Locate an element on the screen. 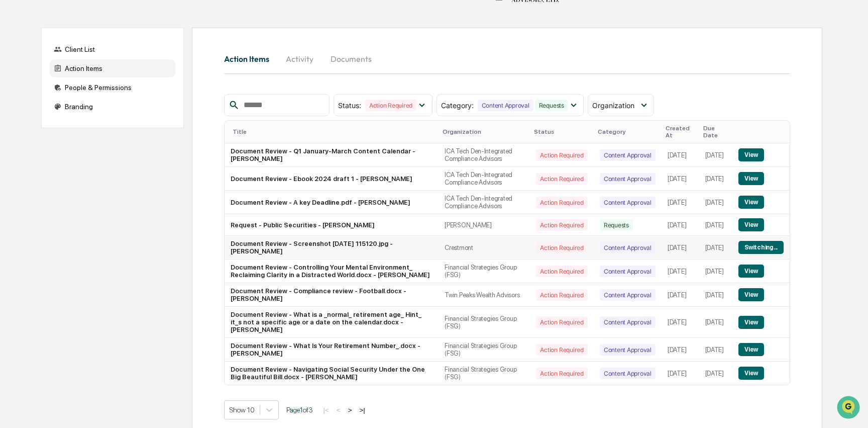 This screenshot has width=868, height=428. td: Document Review - Controlling Your Mental Environment_ Reclaiming Clarity in a Distracted World.d... is located at coordinates (331, 271).